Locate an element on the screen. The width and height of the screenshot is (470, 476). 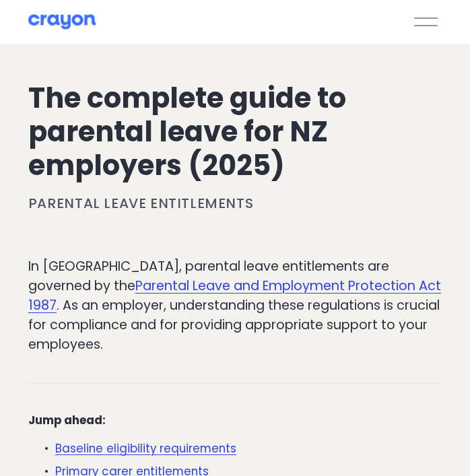
a: Parental leave entitlements is located at coordinates (141, 204).